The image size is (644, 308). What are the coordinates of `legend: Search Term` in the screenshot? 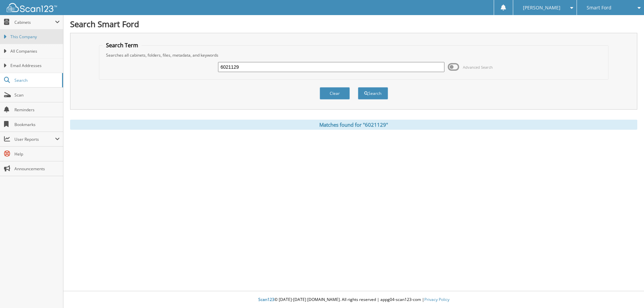 It's located at (122, 45).